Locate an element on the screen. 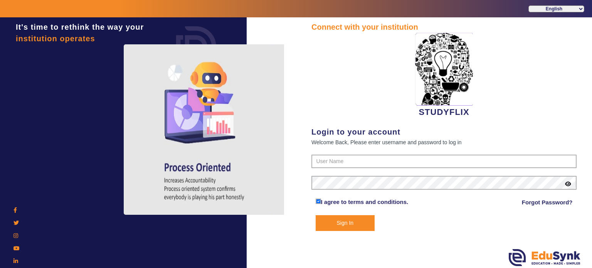  div: STUDYFLIX is located at coordinates (444, 76).